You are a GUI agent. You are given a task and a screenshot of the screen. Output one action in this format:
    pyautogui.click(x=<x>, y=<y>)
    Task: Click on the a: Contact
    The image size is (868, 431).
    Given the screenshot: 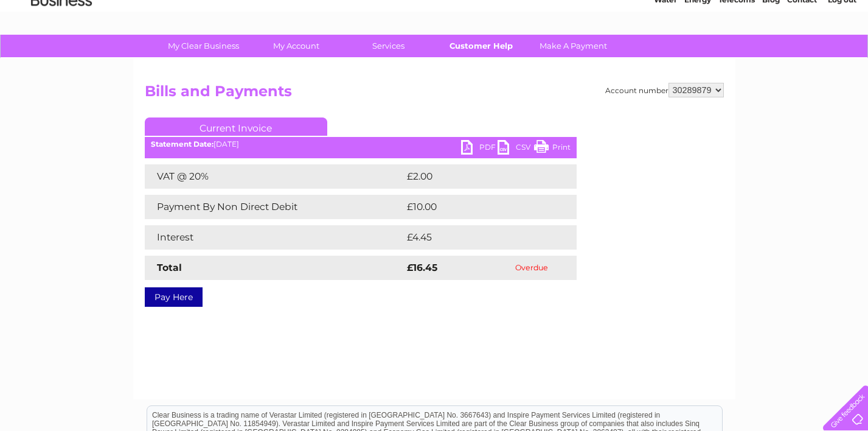 What is the action you would take?
    pyautogui.click(x=802, y=56)
    